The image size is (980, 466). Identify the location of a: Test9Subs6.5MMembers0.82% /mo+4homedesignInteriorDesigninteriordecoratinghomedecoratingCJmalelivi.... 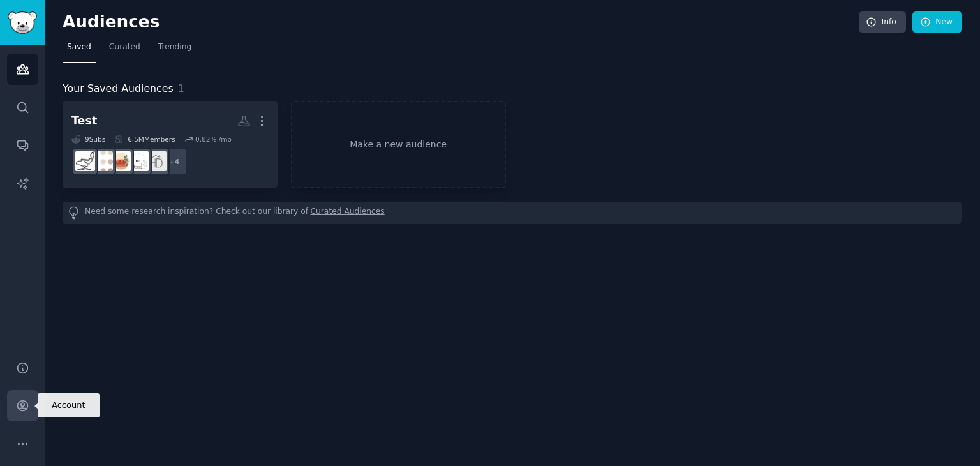
(170, 144).